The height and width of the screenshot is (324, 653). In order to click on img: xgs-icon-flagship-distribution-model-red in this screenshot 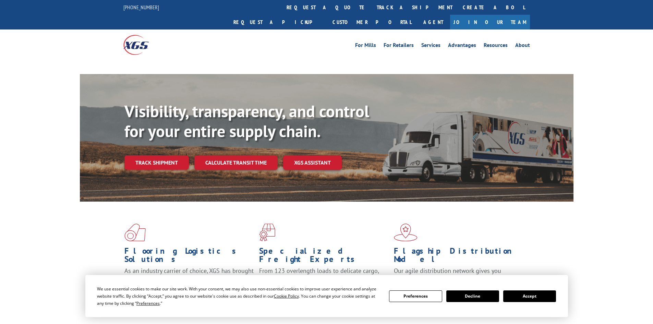, I will do `click(406, 233)`.